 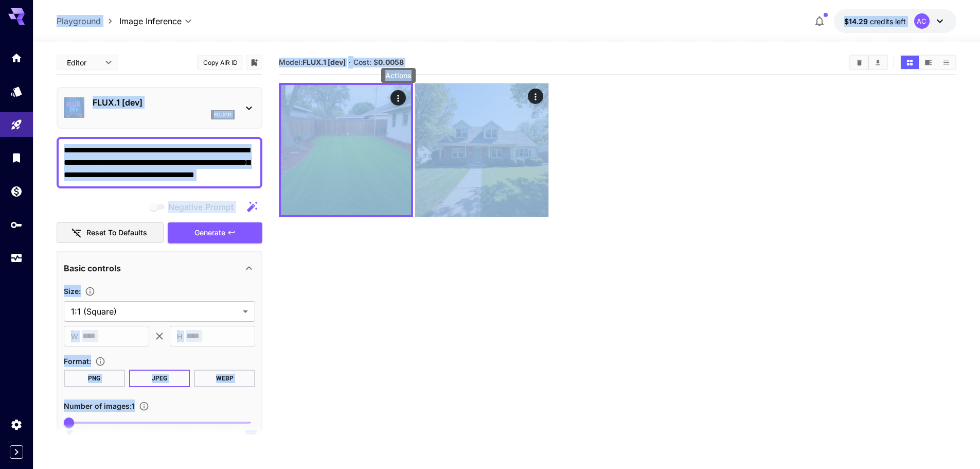 I want to click on div: Settings, so click(x=16, y=424).